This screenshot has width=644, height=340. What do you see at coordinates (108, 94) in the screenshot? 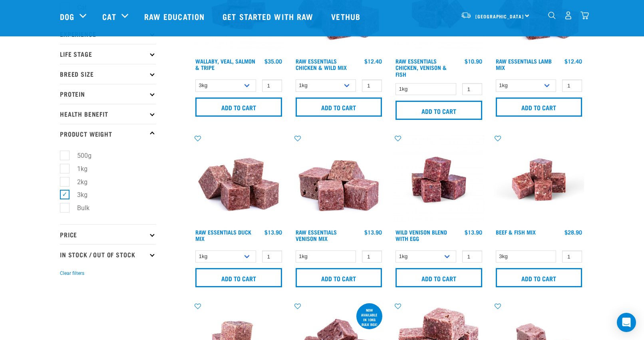
I see `p: Protein` at bounding box center [108, 94].